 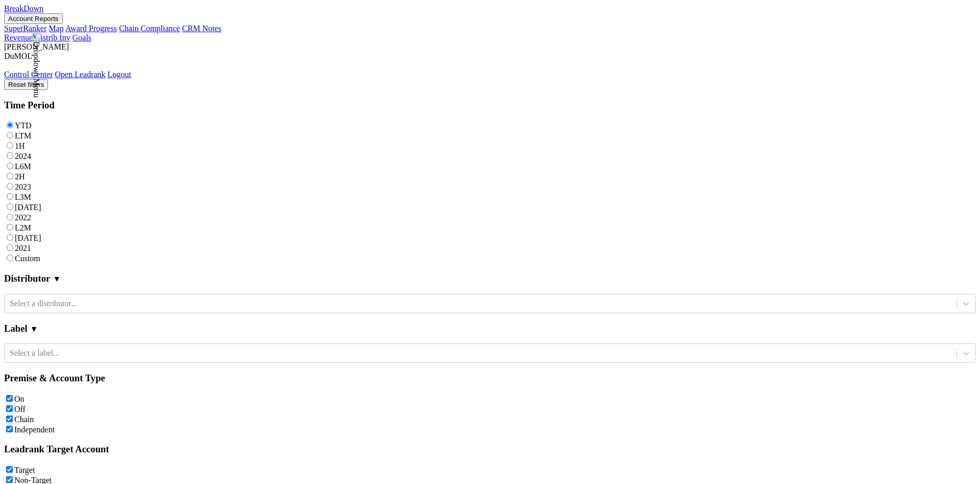 What do you see at coordinates (490, 378) in the screenshot?
I see `h3: Premise & Account Type` at bounding box center [490, 378].